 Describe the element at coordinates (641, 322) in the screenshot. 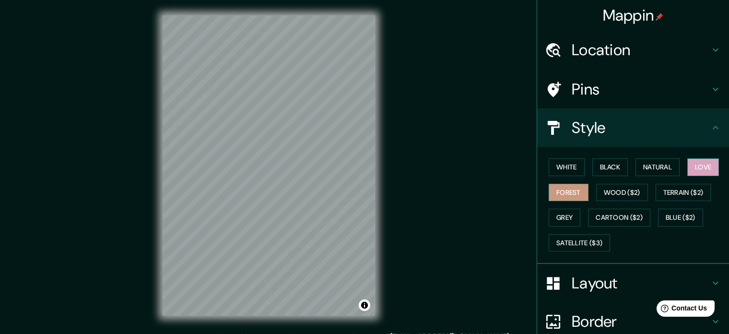

I see `h4: Border` at that location.